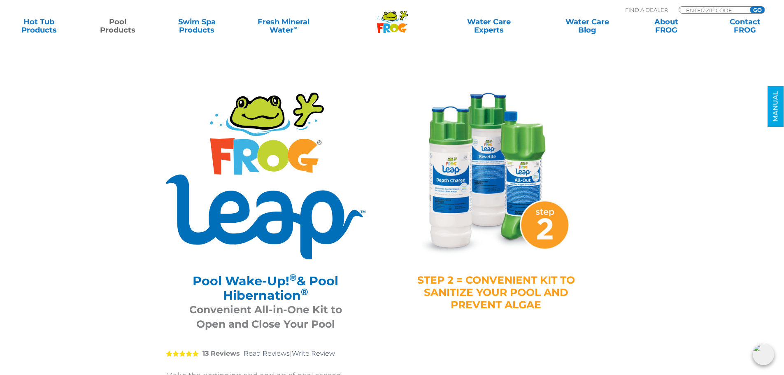 The image size is (784, 375). Describe the element at coordinates (221, 353) in the screenshot. I see `strong: 13 Reviews` at that location.